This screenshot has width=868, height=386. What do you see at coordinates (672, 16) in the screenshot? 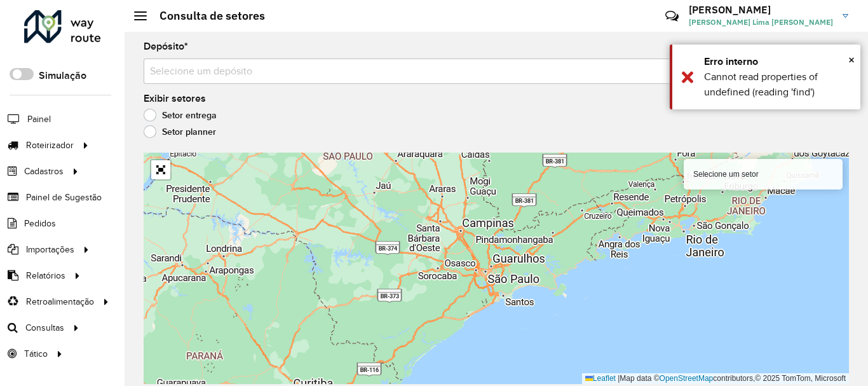
I see `a: Contato Rápido` at bounding box center [672, 16].